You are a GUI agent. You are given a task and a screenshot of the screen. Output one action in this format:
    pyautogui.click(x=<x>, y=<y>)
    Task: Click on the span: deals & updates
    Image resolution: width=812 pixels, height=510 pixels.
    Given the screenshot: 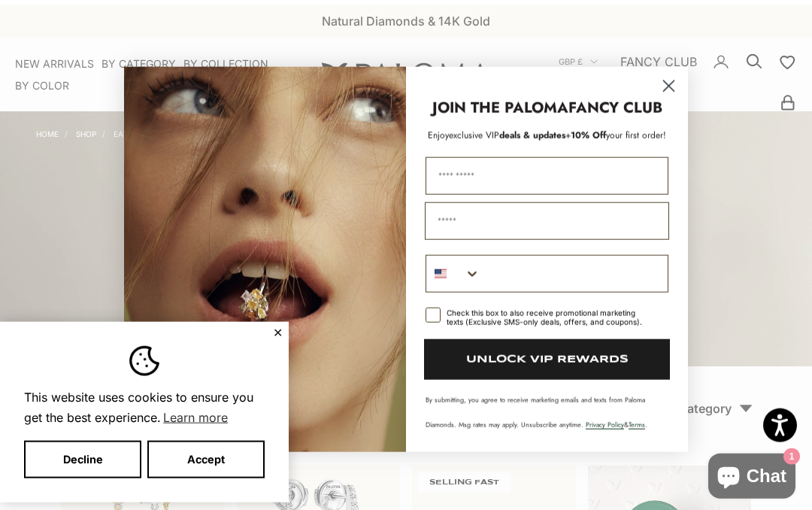 What is the action you would take?
    pyautogui.click(x=507, y=131)
    